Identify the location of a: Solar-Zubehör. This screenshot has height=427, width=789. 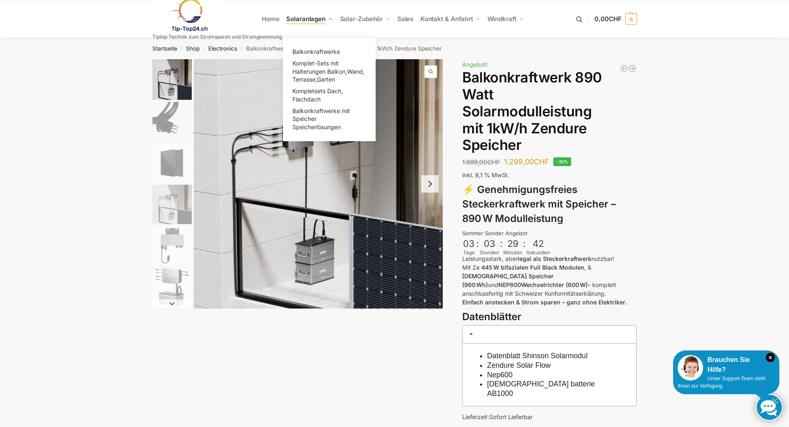
(365, 19).